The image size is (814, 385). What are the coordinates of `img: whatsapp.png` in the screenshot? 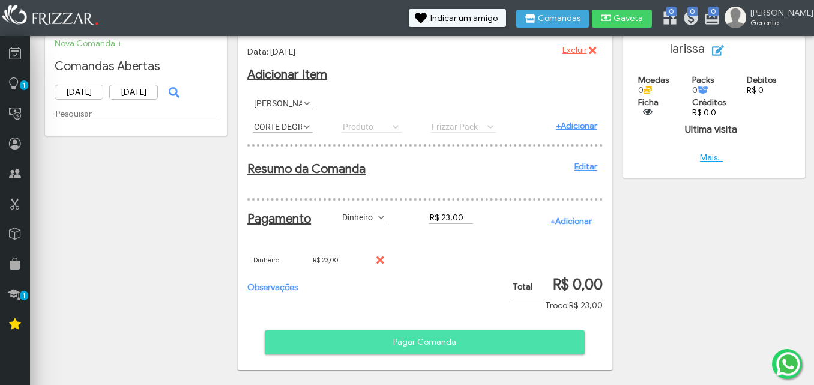 It's located at (788, 364).